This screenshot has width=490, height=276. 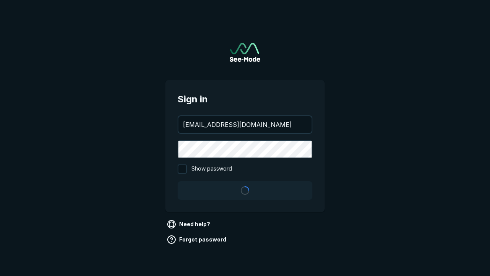 What do you see at coordinates (245, 52) in the screenshot?
I see `img: See-Mode Logo` at bounding box center [245, 52].